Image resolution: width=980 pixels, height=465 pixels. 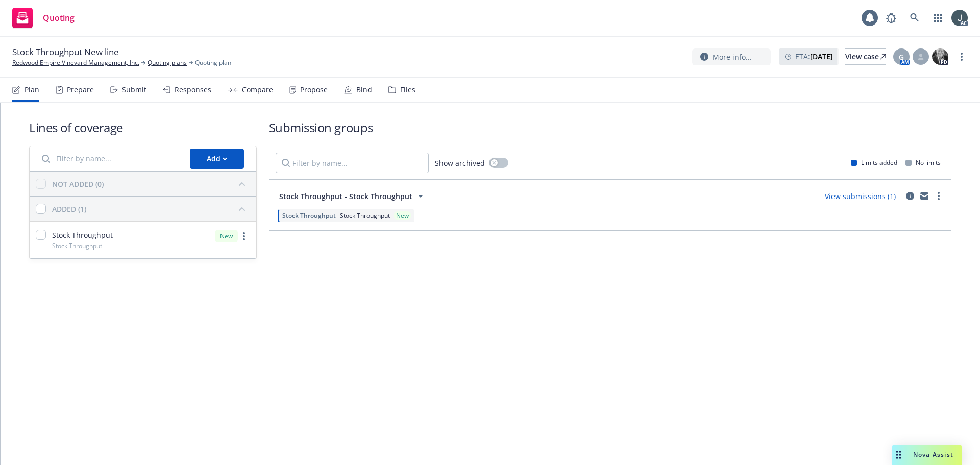 I want to click on a: Quoting, so click(x=43, y=18).